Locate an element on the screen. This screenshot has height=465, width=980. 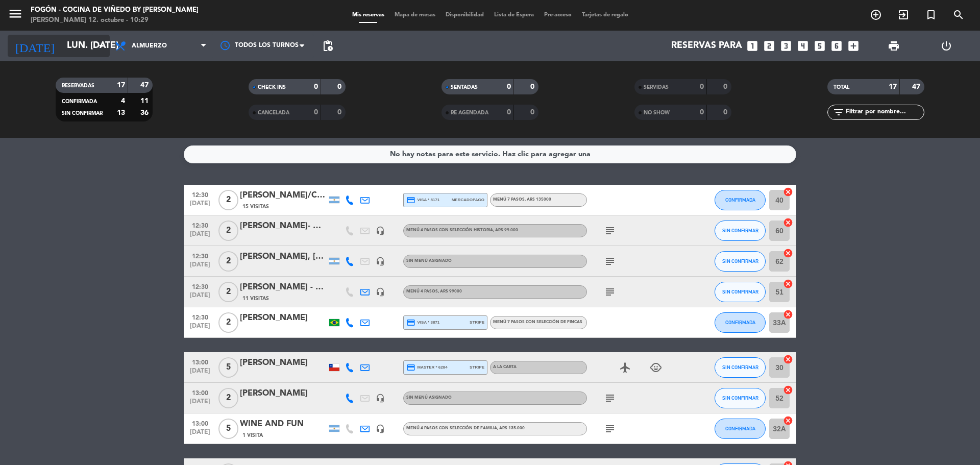
span: 1 Visita is located at coordinates (253, 436).